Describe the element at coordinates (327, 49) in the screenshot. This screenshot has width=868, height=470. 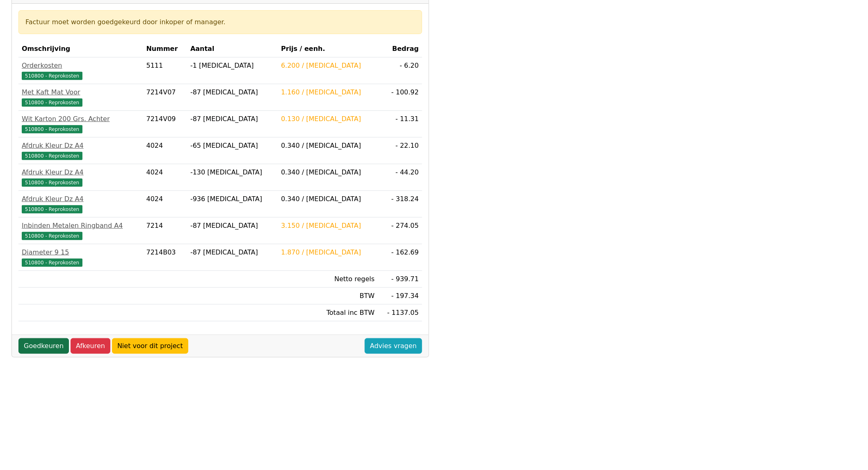
I see `th: Prijs / eenh.` at that location.